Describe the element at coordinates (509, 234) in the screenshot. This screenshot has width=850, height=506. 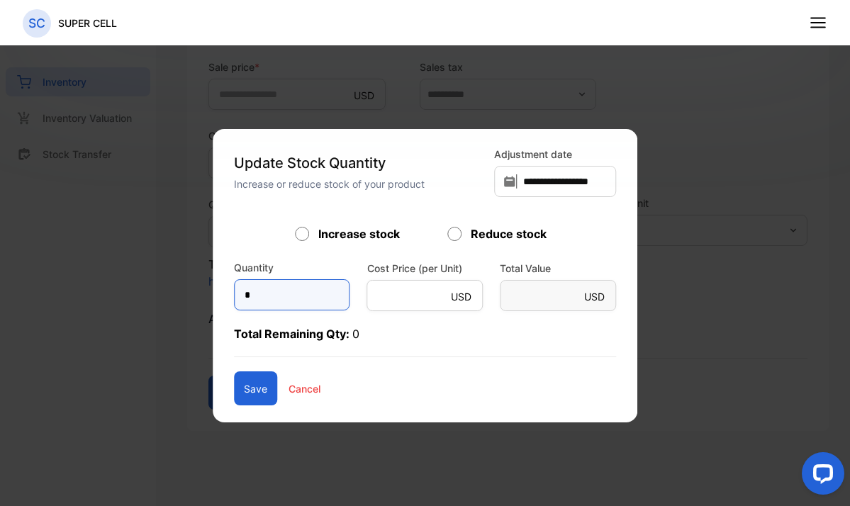
I see `label: Reduce stock` at that location.